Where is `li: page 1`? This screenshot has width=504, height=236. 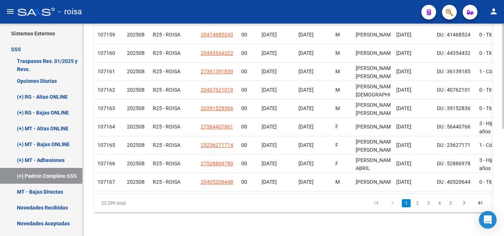
li: page 1 is located at coordinates (406, 203).